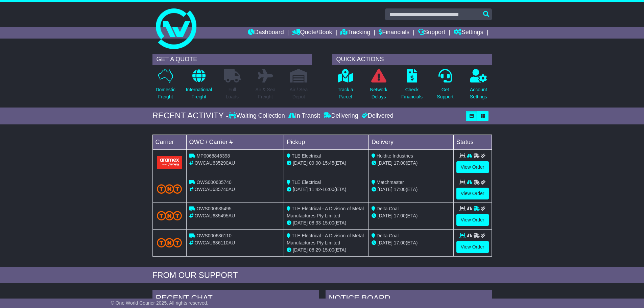 Image resolution: width=644 pixels, height=308 pixels. Describe the element at coordinates (213, 156) in the screenshot. I see `span: MP0068845398` at that location.